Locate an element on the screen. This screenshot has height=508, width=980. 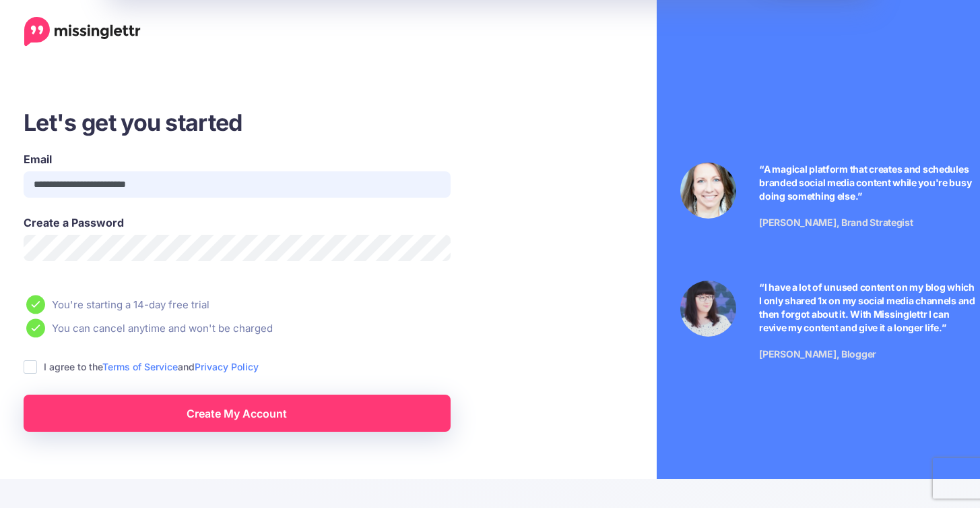
a: Privacy Policy is located at coordinates (226, 366).